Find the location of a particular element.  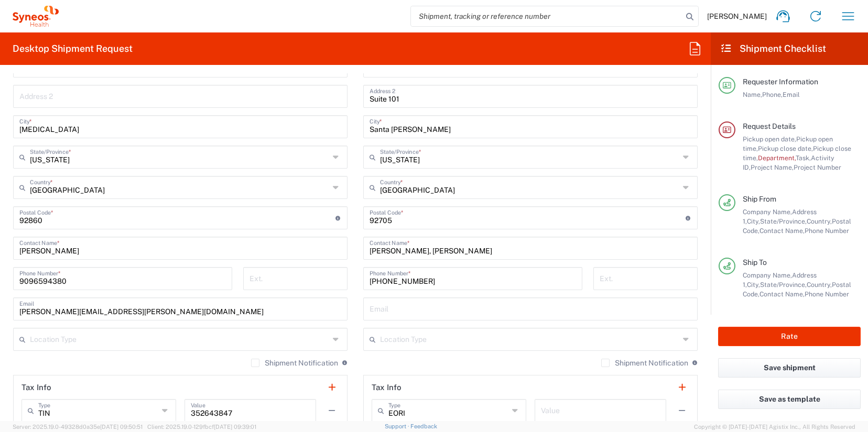

span: Pickup open date, is located at coordinates (769, 139).